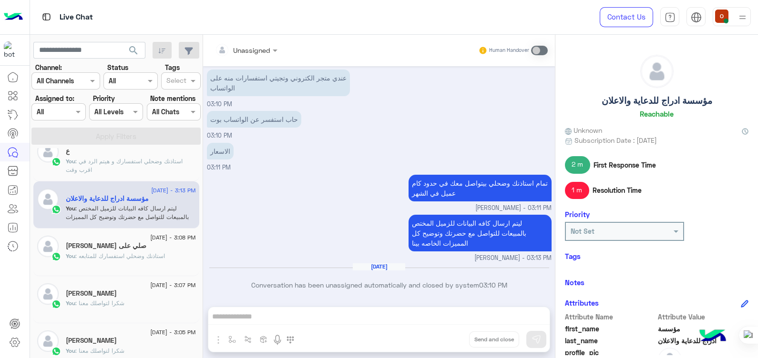  Describe the element at coordinates (13, 17) in the screenshot. I see `img: Logo` at that location.